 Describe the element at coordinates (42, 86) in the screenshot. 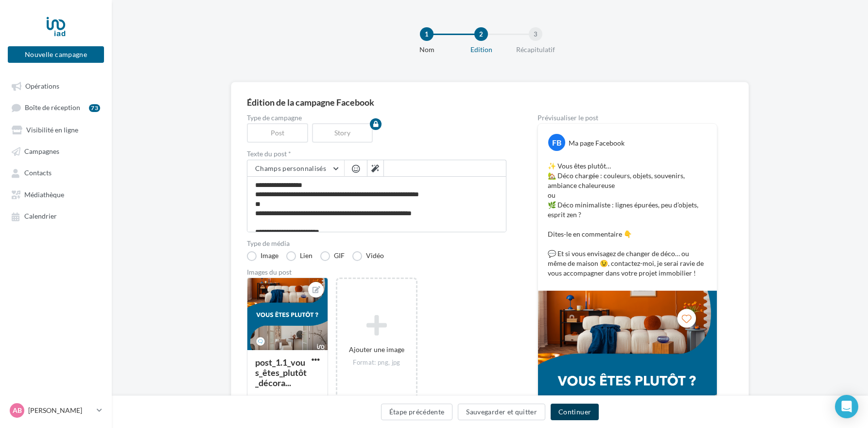

I see `span: Opérations` at that location.